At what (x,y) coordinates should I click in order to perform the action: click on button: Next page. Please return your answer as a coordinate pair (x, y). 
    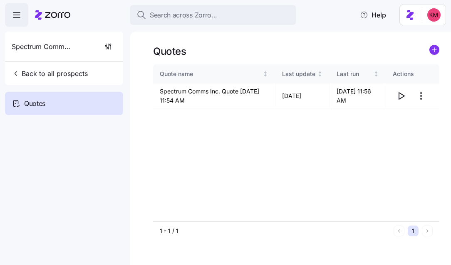
    Looking at the image, I should click on (427, 231).